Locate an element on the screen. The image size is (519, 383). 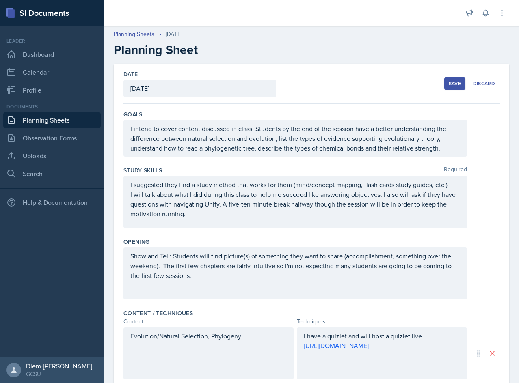
label: Content / Techniques is located at coordinates (158, 313).